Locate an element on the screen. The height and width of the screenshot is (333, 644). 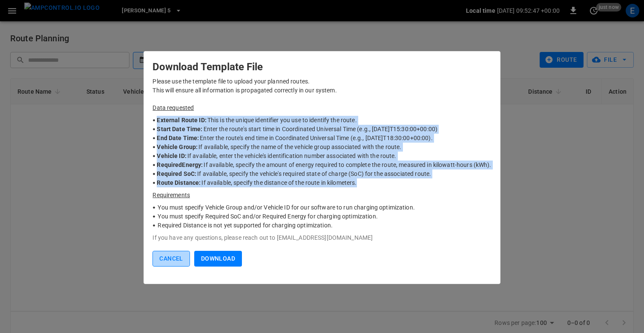
p: If available, specify the name of the vehicle group associated with the route. is located at coordinates (300, 147).